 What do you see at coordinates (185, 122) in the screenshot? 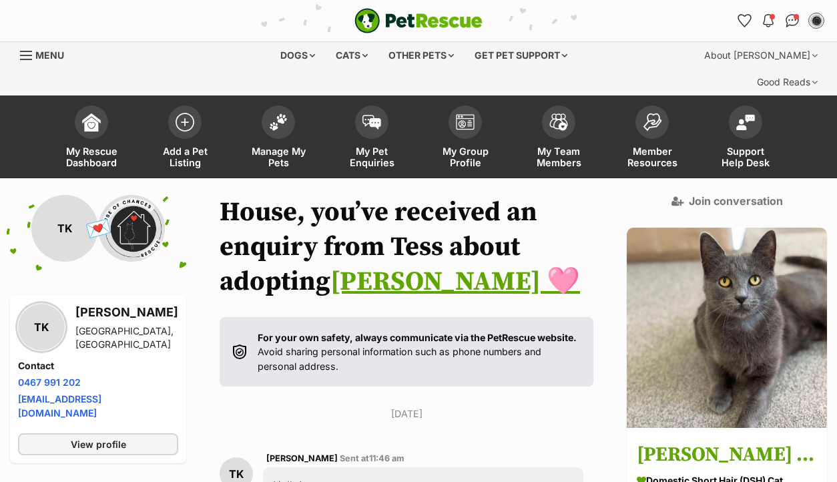
I see `img: add-pet-listing-icon-0afa8454b4691262ce3f59096e99ab1cd57d4a30225e0717b998d2c9b9846f56.svg` at bounding box center [185, 122].